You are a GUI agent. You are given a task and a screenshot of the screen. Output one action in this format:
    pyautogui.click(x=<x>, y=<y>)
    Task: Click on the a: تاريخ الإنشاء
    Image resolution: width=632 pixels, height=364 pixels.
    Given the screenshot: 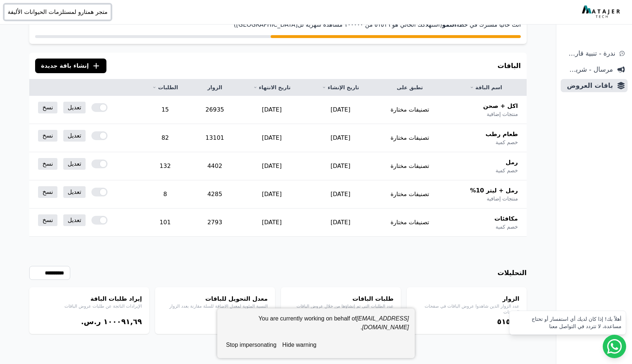 What is the action you would take?
    pyautogui.click(x=340, y=88)
    